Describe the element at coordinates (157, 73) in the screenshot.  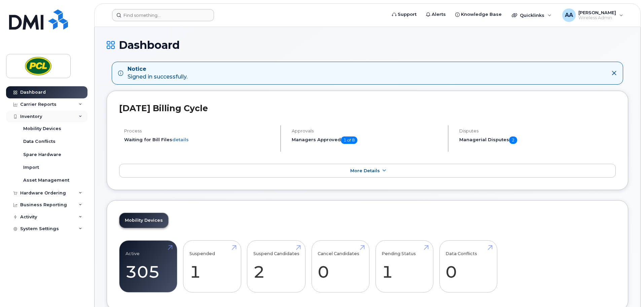
I see `div: Signed in successfully.` at that location.